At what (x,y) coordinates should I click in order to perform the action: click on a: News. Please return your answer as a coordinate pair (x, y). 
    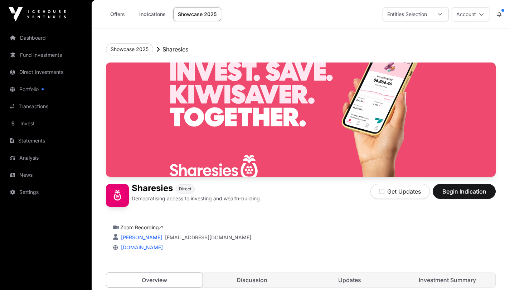
    Looking at the image, I should click on (46, 175).